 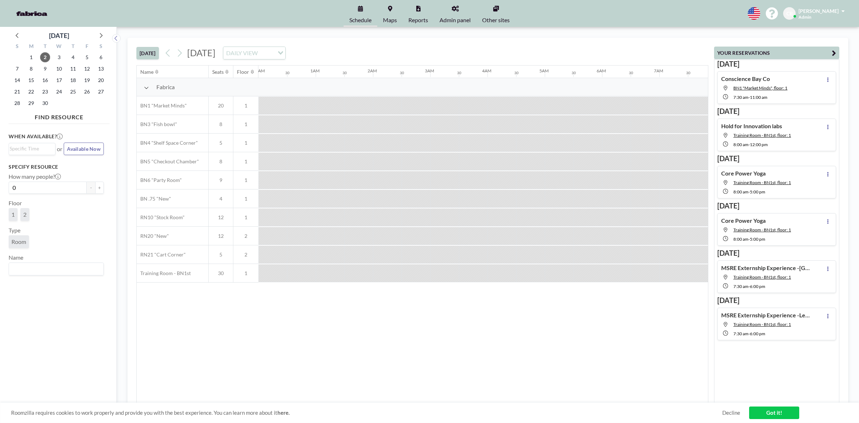 What do you see at coordinates (73, 57) in the screenshot?
I see `span: Thursday, September 4, 2025` at bounding box center [73, 57].